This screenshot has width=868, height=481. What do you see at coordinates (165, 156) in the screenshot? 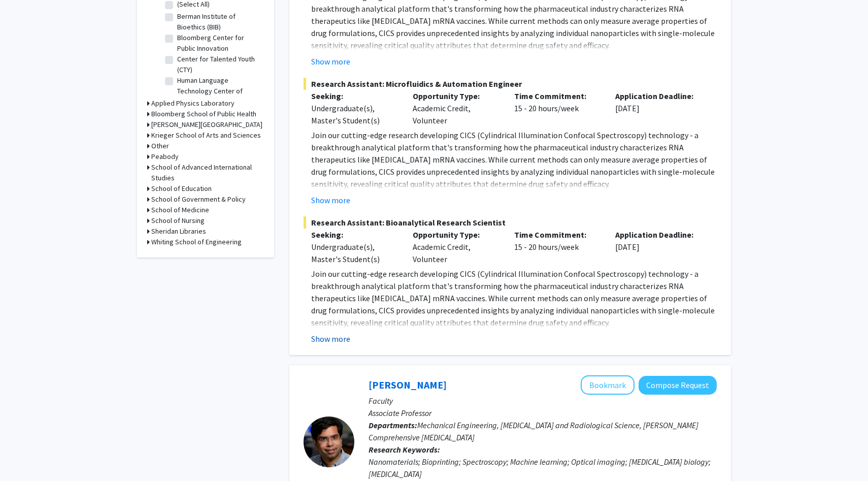
I see `h3: Peabody` at bounding box center [165, 156].